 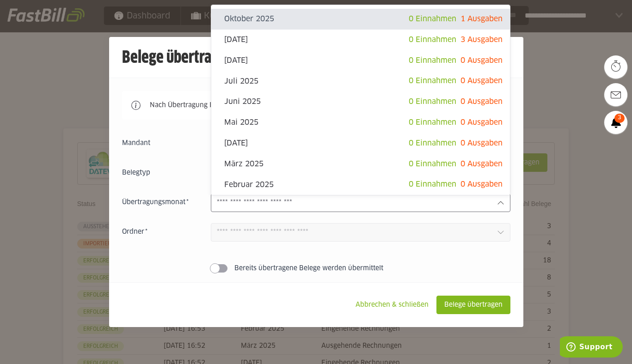 I want to click on span: 3 Ausgaben, so click(x=482, y=39).